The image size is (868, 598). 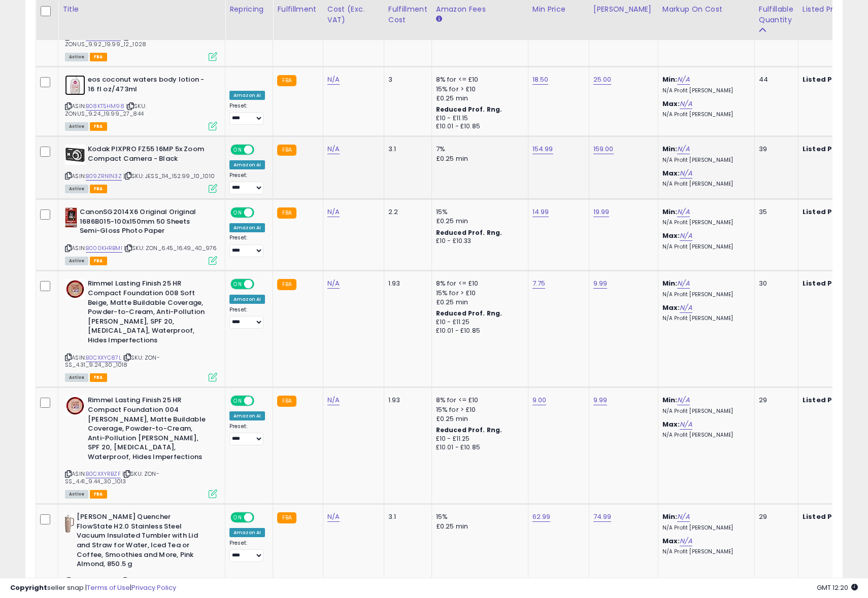 I want to click on strong: Copyright, so click(x=28, y=587).